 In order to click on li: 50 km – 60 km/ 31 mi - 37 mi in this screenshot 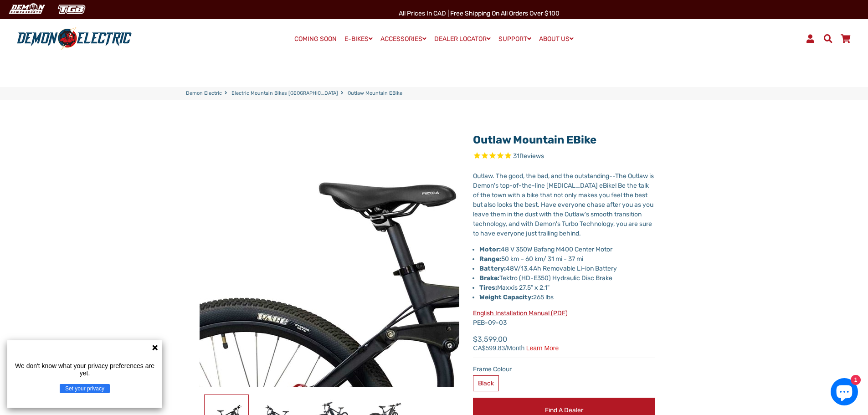, I will do `click(567, 258)`.